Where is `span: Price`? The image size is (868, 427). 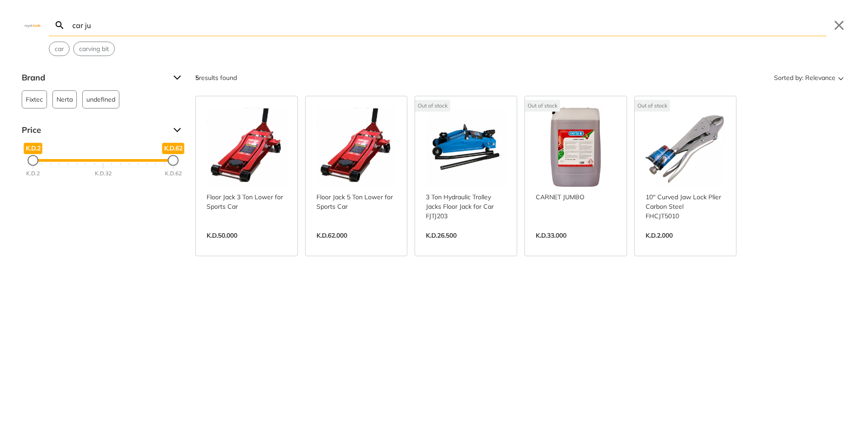
span: Price is located at coordinates (94, 130).